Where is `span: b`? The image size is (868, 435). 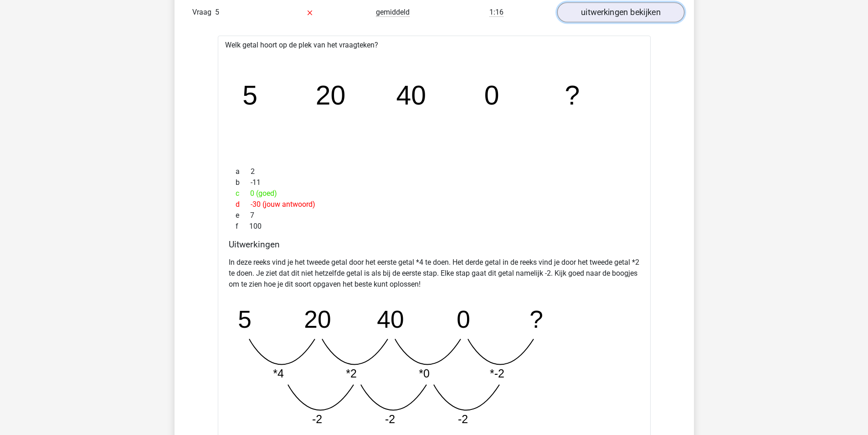
span: b is located at coordinates (243, 182).